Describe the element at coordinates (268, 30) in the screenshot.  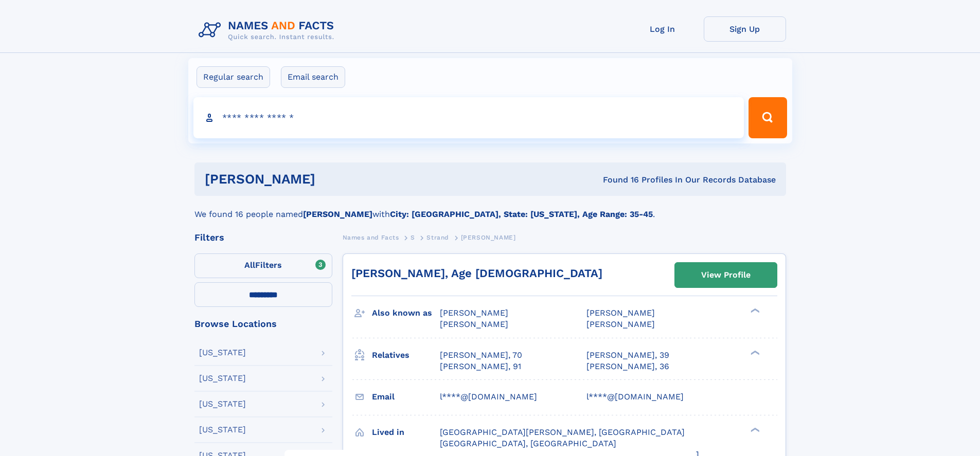
I see `img: Logo Names and Facts` at that location.